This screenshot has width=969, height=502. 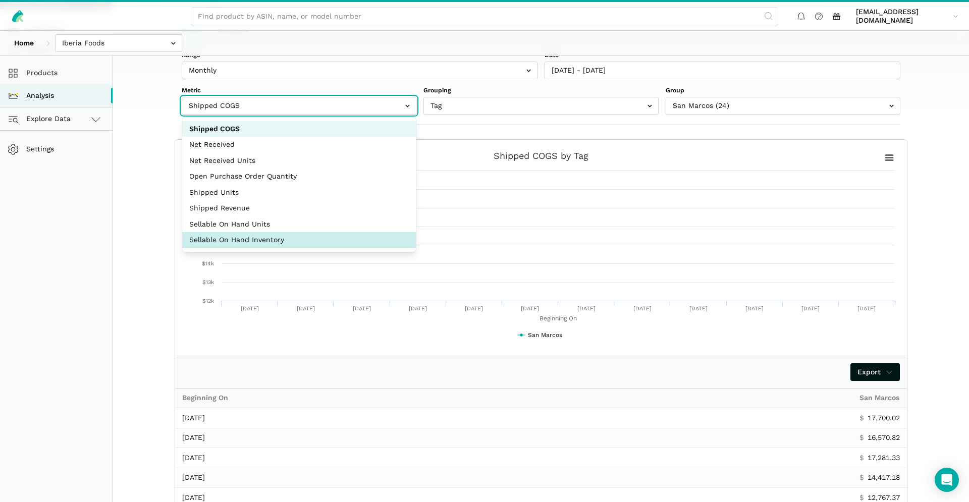 What do you see at coordinates (875, 372) in the screenshot?
I see `a: Export` at bounding box center [875, 372].